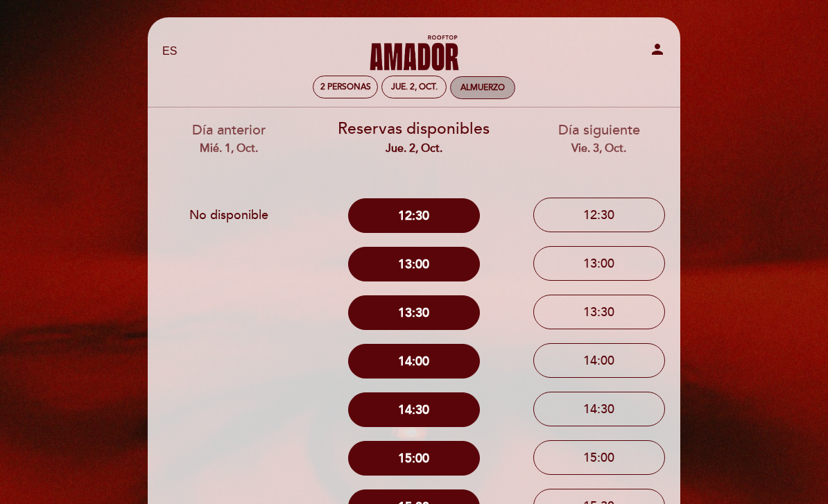 This screenshot has width=828, height=504. I want to click on div: Día siguiente, so click(598, 138).